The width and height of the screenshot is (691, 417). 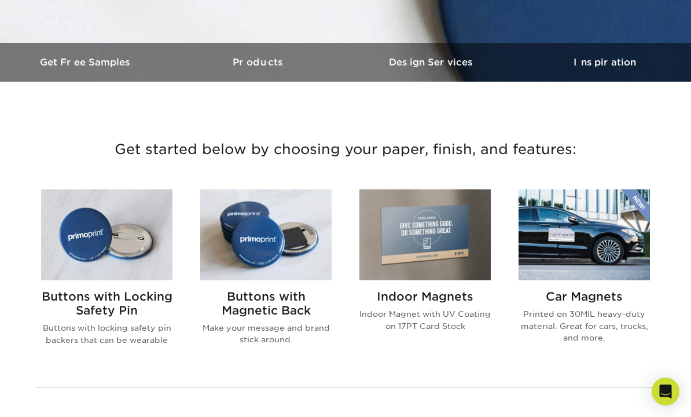 What do you see at coordinates (425, 235) in the screenshot?
I see `img: Indoor Magnets Magnets and Buttons` at bounding box center [425, 235].